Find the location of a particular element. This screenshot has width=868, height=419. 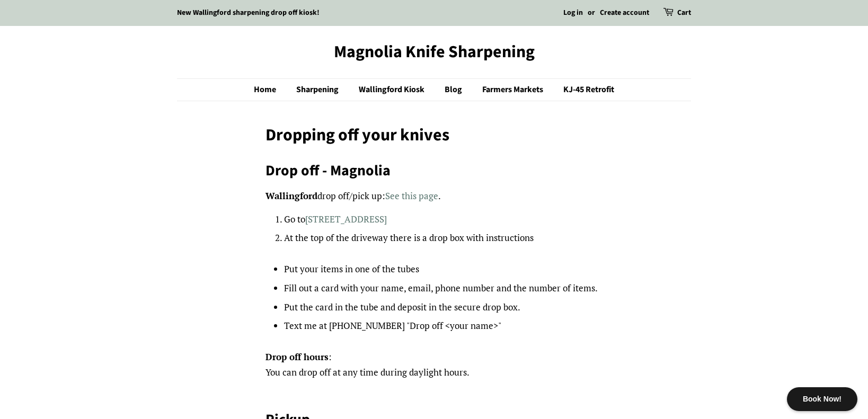

a: Cart is located at coordinates (684, 13).